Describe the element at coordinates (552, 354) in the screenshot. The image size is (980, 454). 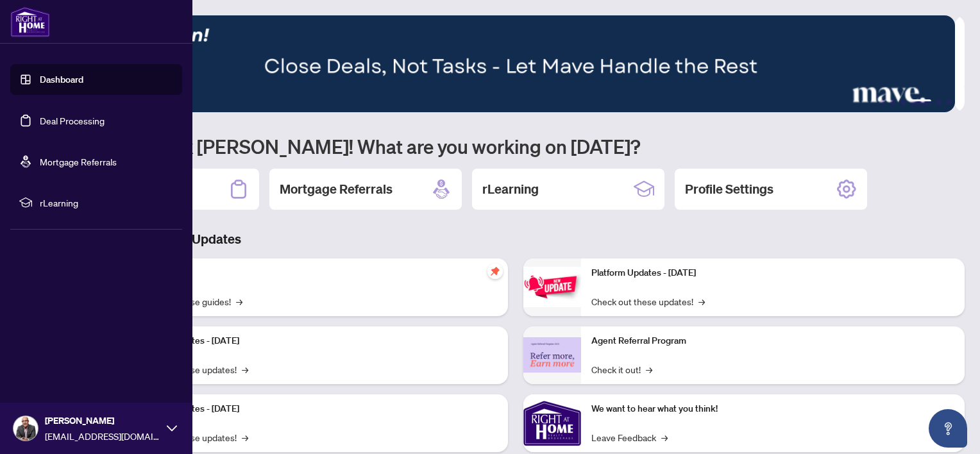
I see `img: Agent Referral Program` at that location.